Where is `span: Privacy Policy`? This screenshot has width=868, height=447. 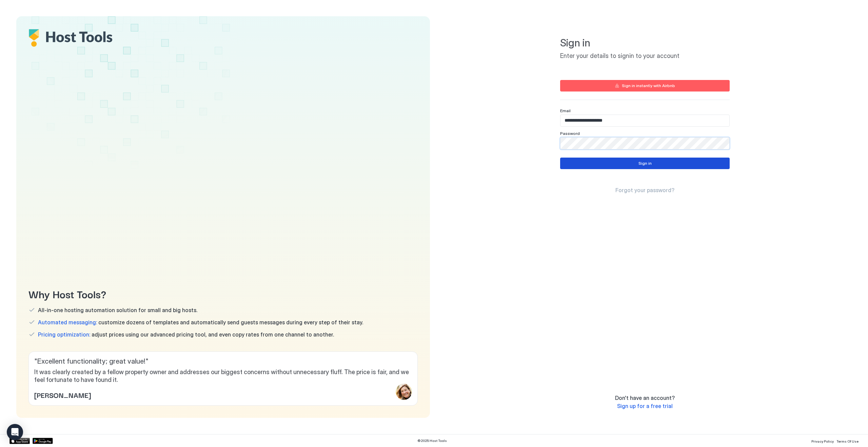 span: Privacy Policy is located at coordinates (822, 441).